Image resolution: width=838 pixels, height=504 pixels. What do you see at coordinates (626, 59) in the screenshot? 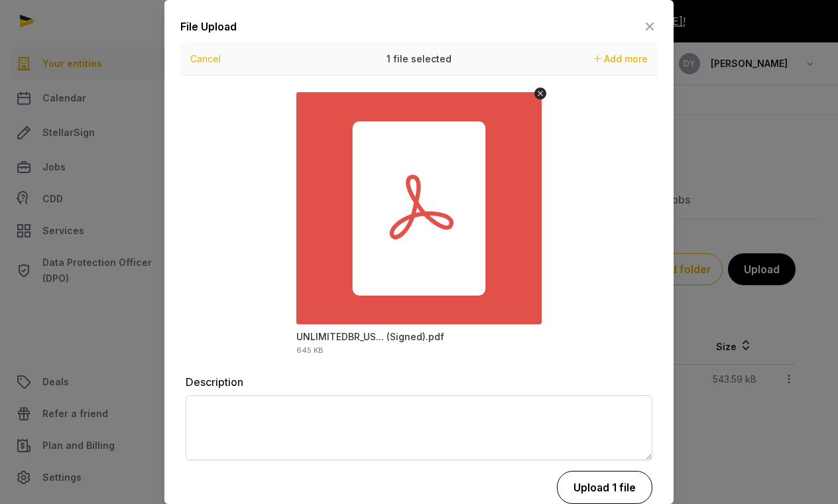
I see `span: Add more` at bounding box center [626, 59].